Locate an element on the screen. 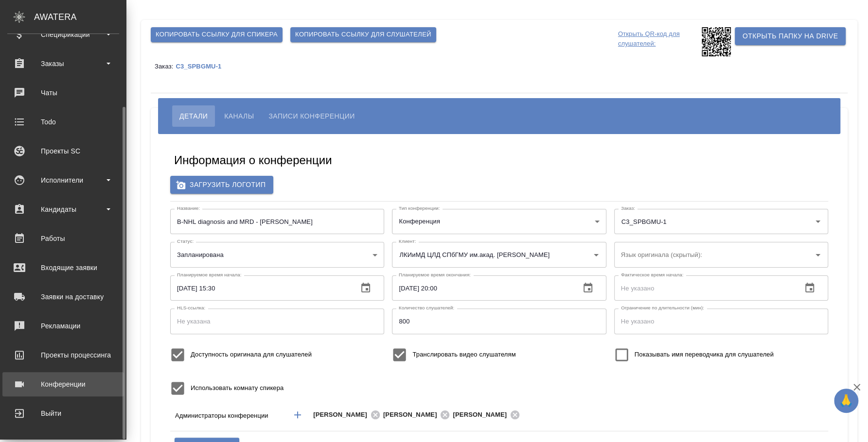 This screenshot has width=868, height=442. div: Кандидаты is located at coordinates (63, 209).